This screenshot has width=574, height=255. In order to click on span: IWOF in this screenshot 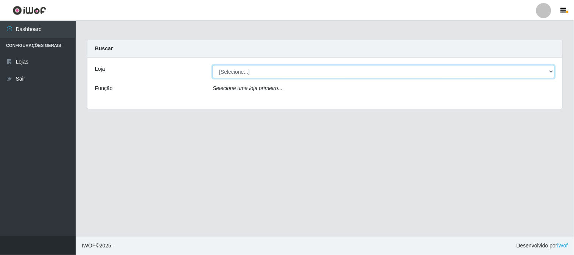, I will do `click(89, 246)`.